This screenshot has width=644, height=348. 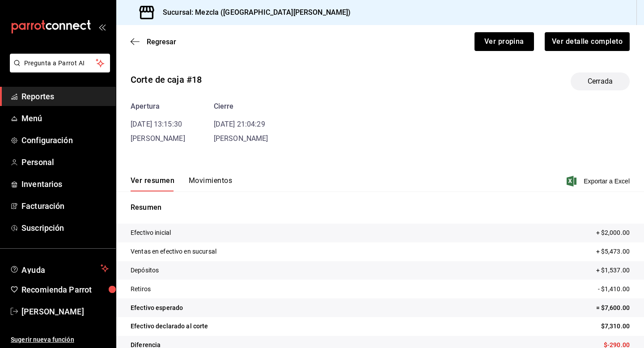 I want to click on span: Pregunta a Parrot AI, so click(x=60, y=63).